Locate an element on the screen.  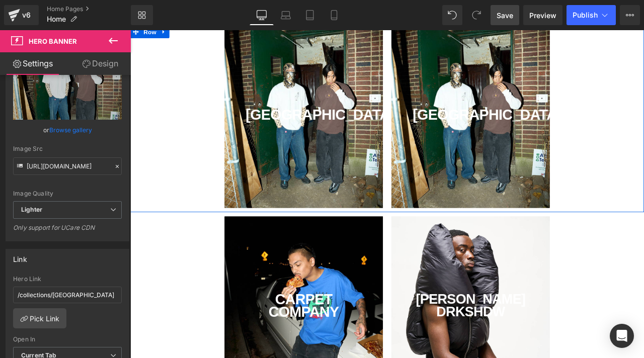
a: Browse gallery is located at coordinates (71, 130).